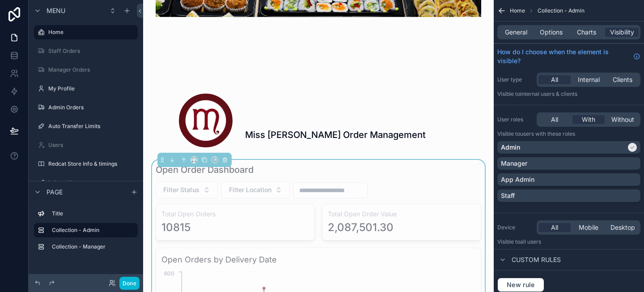  I want to click on span: Home, so click(517, 11).